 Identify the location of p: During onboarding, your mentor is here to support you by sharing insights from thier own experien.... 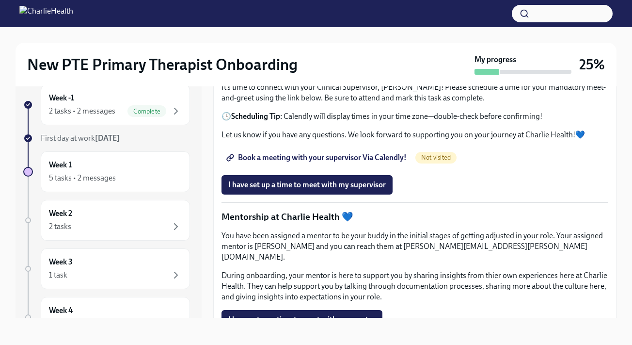
(415, 286).